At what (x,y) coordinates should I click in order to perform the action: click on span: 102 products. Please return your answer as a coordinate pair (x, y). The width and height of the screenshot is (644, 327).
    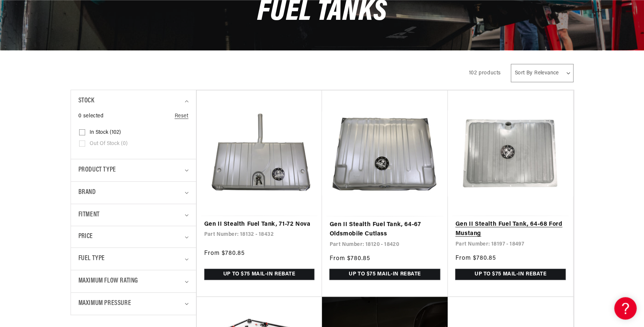
    Looking at the image, I should click on (485, 73).